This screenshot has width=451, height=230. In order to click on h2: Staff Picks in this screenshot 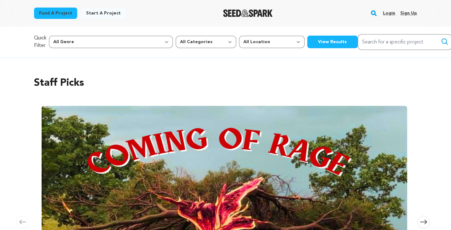, I will do `click(226, 83)`.